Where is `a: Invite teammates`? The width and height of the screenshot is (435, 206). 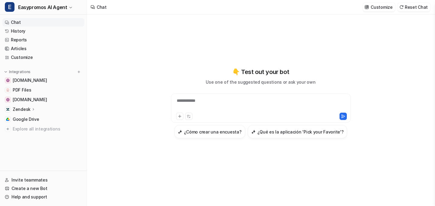 a: Invite teammates is located at coordinates (43, 180).